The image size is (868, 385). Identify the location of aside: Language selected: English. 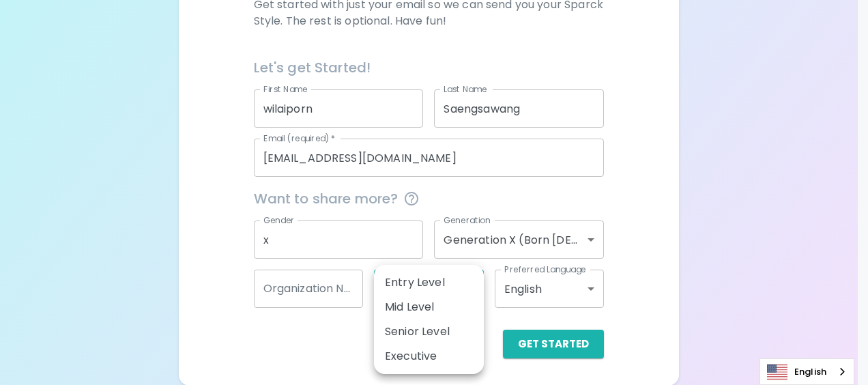
(807, 372).